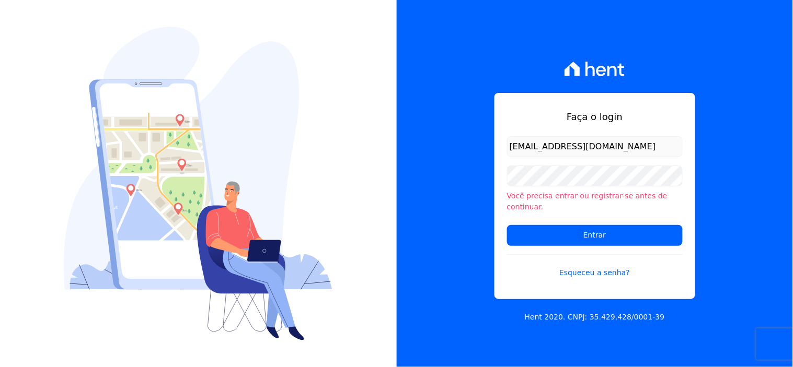 This screenshot has width=793, height=367. I want to click on a: Esqueceu a senha?, so click(595, 267).